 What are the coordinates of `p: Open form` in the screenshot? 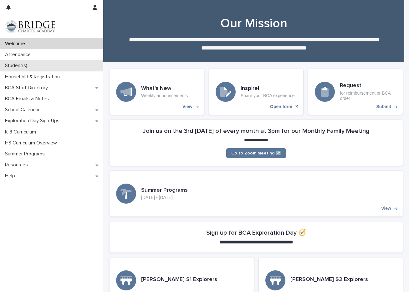 It's located at (281, 106).